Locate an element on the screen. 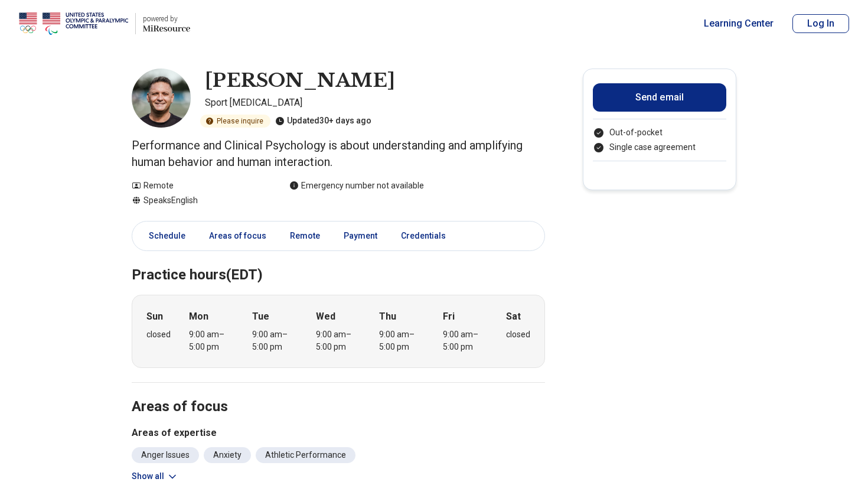 The height and width of the screenshot is (482, 868). strong: Wed is located at coordinates (326, 317).